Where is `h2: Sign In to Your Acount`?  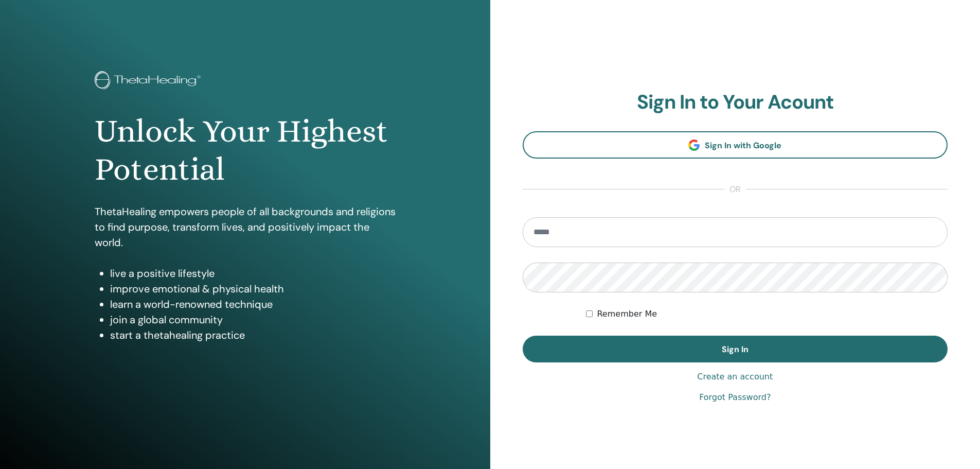
h2: Sign In to Your Acount is located at coordinates (735, 103).